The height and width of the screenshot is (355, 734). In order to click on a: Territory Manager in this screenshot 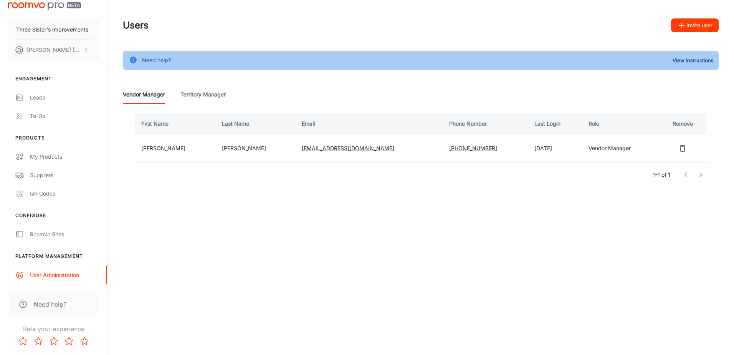, I will do `click(203, 94)`.